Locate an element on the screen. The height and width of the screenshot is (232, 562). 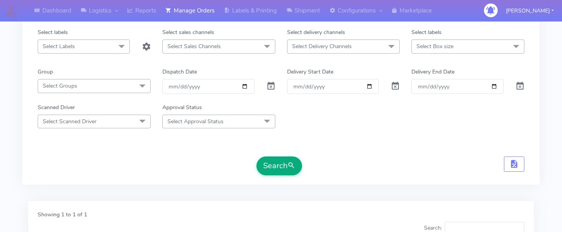
span: Select Delivery Channels is located at coordinates (322, 46).